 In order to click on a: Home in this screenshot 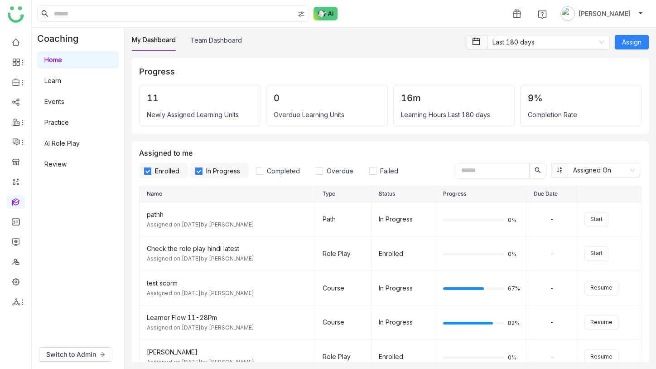, I will do `click(53, 59)`.